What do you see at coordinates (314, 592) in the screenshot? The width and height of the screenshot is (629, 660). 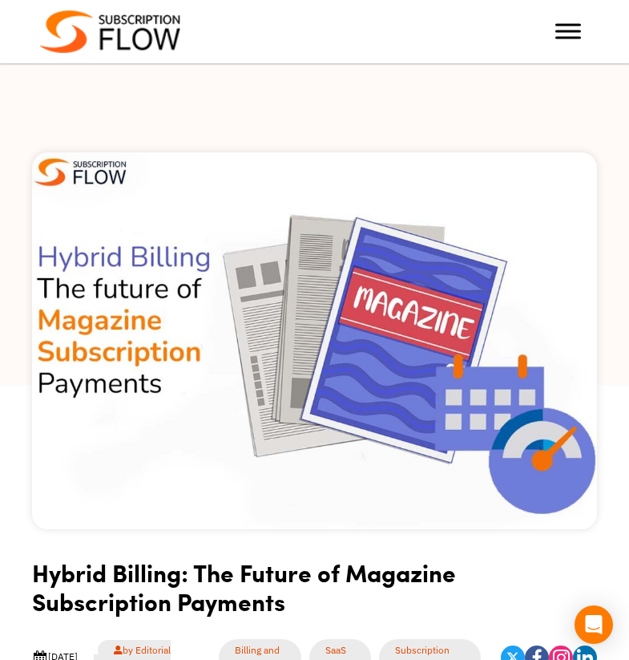 I see `h1: Hybrid Billing: The Future of Magazine Subscription Payments` at bounding box center [314, 592].